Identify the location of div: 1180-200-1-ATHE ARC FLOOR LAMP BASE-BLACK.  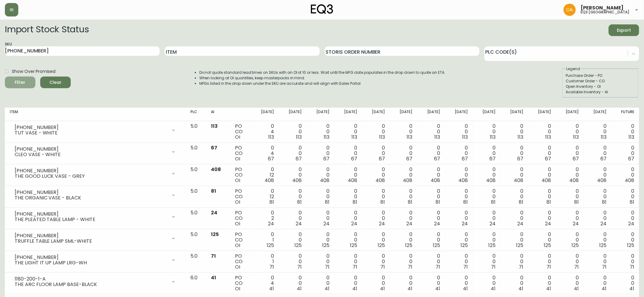
(95, 282).